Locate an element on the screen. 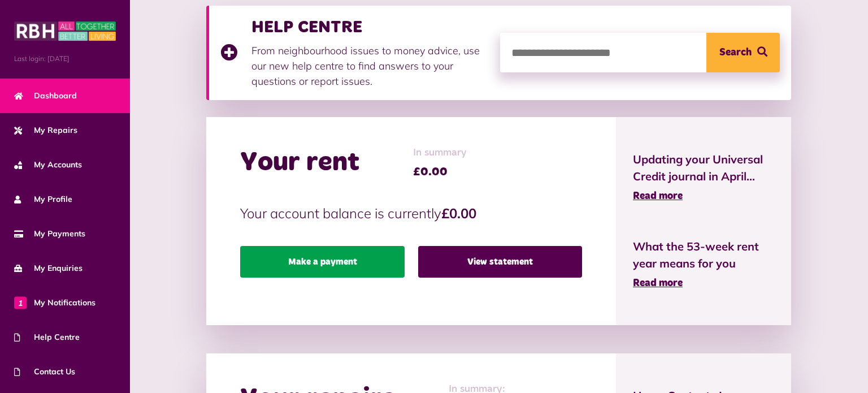 This screenshot has height=393, width=868. span: Contact Us is located at coordinates (45, 371).